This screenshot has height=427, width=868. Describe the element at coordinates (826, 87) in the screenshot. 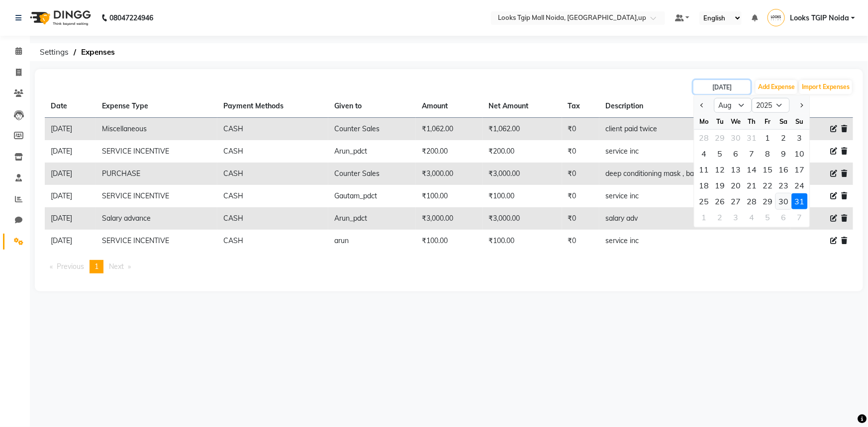

I see `button: Import Expenses` at that location.